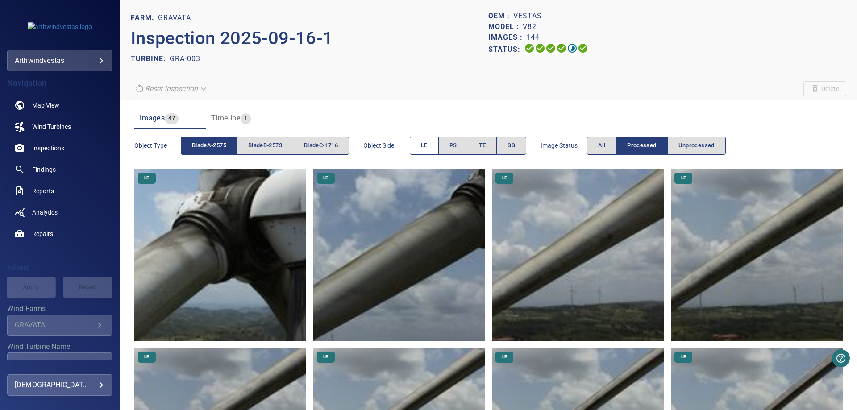 This screenshot has height=410, width=857. What do you see at coordinates (60, 363) in the screenshot?
I see `div: Wind Turbine Name` at bounding box center [60, 363].